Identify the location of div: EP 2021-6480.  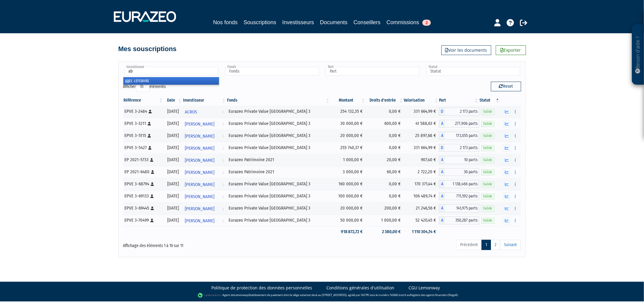
(143, 172).